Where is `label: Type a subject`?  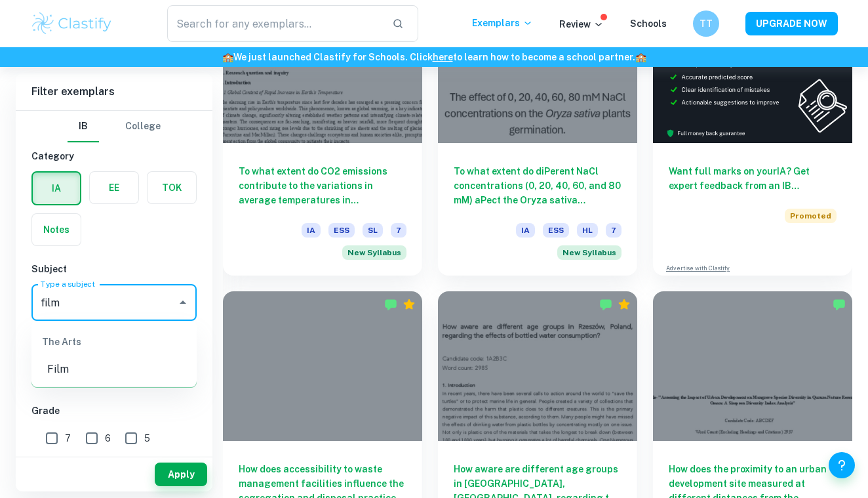
label: Type a subject is located at coordinates (68, 283).